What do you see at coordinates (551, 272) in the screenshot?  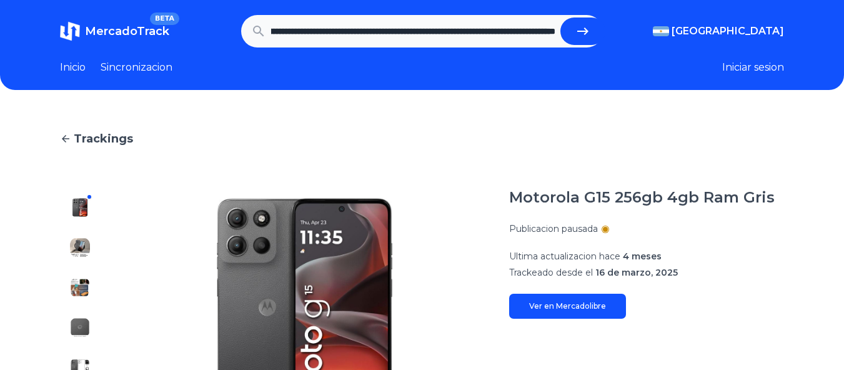 I see `span: Trackeado desde el` at bounding box center [551, 272].